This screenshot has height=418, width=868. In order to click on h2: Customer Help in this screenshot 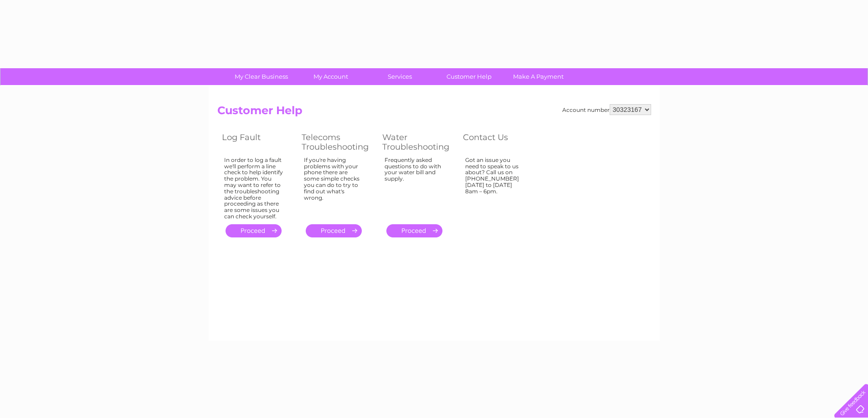, I will do `click(434, 113)`.